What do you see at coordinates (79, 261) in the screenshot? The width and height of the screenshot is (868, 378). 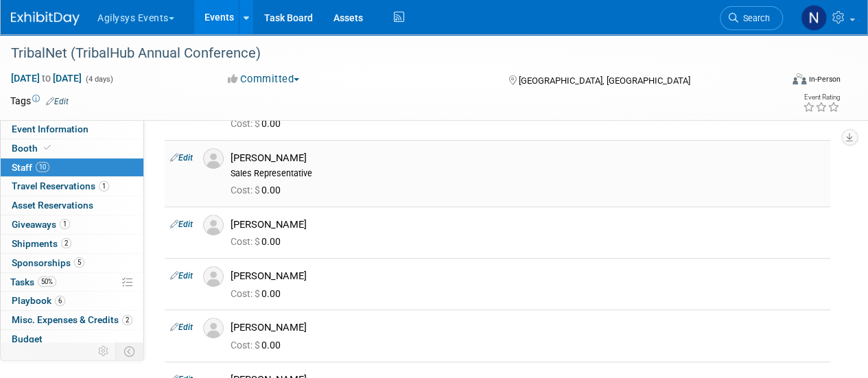 I see `span: 5` at bounding box center [79, 261].